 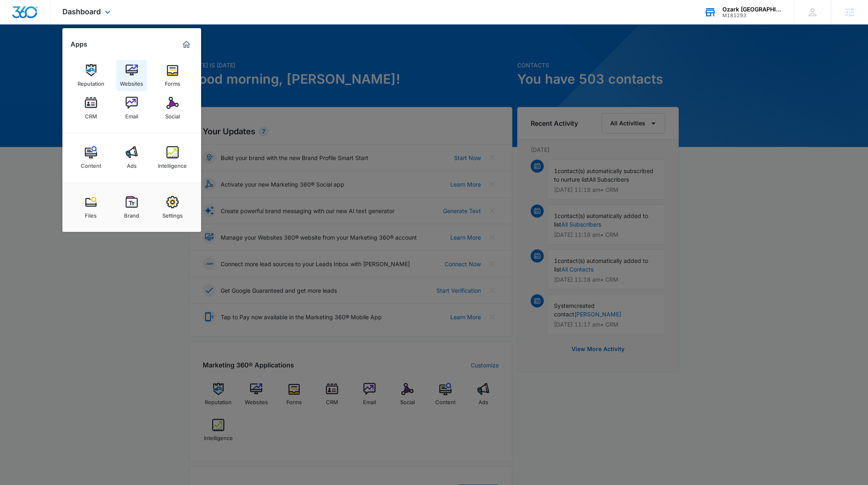 I want to click on span: Dashboard, so click(x=81, y=12).